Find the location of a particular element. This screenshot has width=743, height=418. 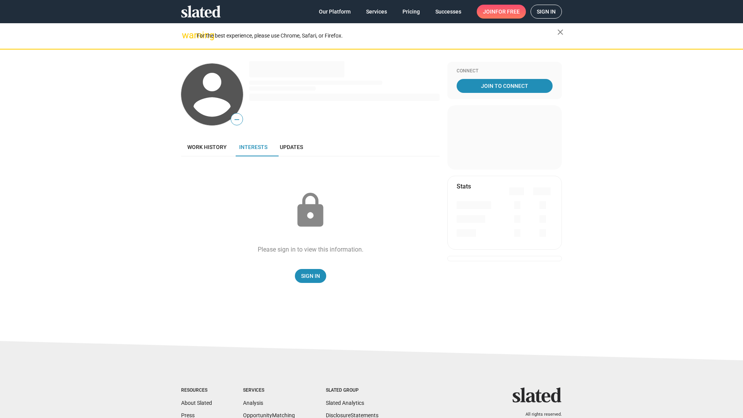

span: Our Platform is located at coordinates (335, 12).